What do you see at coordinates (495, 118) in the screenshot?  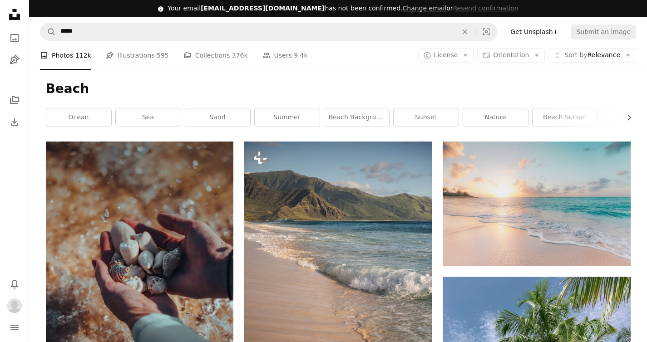 I see `a: nature` at bounding box center [495, 118].